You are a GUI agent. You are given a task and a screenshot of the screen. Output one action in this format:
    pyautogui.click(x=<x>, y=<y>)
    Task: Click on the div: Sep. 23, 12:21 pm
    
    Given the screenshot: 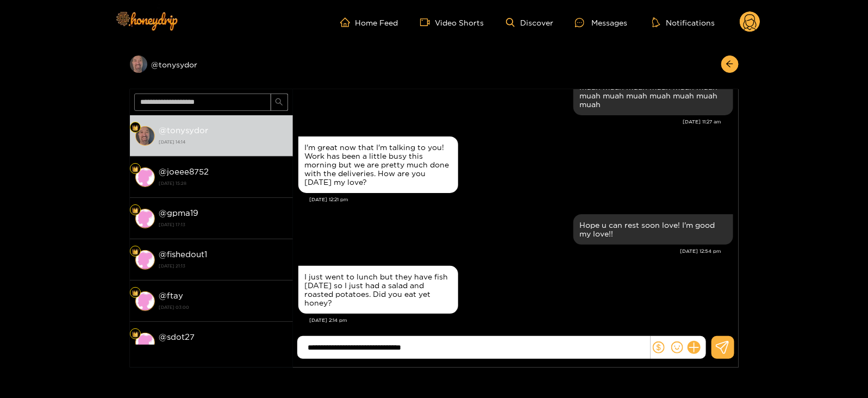 What is the action you would take?
    pyautogui.click(x=378, y=165)
    